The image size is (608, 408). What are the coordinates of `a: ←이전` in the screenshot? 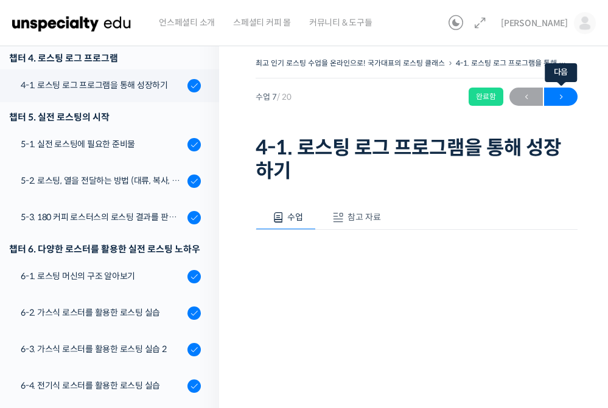 It's located at (526, 97).